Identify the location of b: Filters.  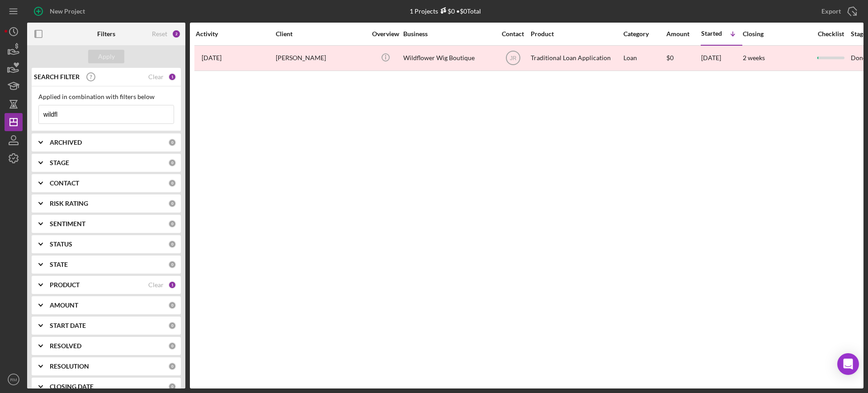
(106, 34).